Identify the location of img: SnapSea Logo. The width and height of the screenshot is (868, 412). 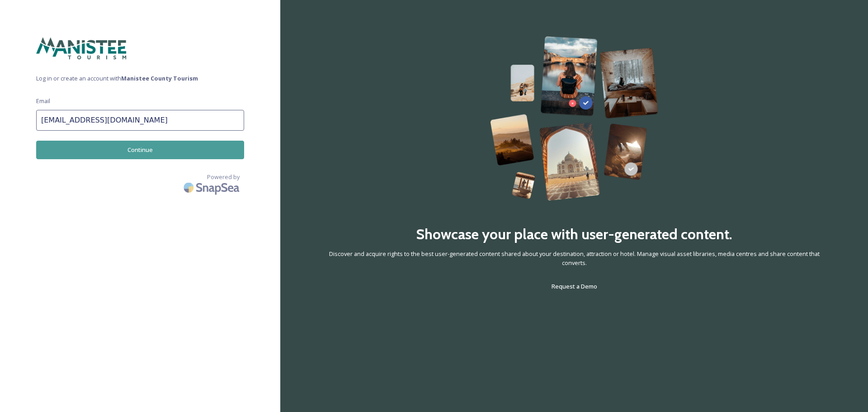
(212, 187).